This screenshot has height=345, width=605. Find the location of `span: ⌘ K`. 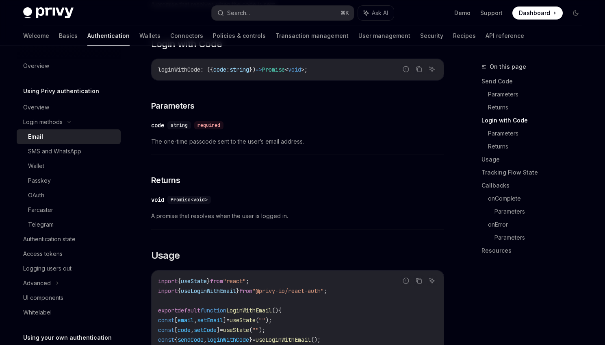

span: ⌘ K is located at coordinates (345, 13).